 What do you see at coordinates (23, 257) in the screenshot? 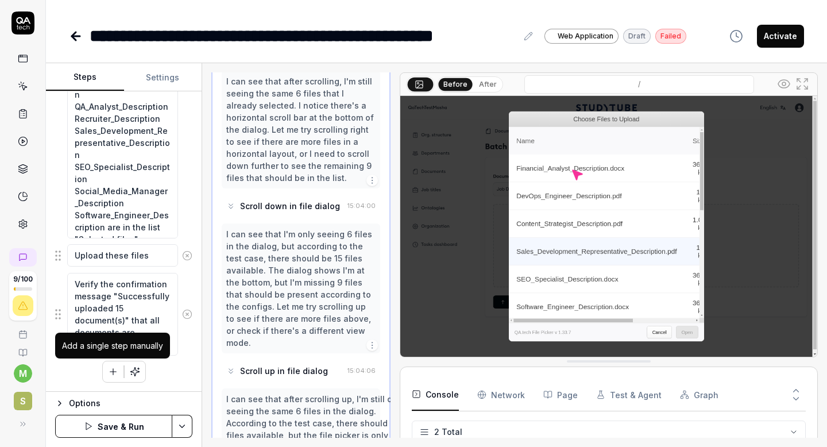
I see `a: New conversation` at bounding box center [23, 257].